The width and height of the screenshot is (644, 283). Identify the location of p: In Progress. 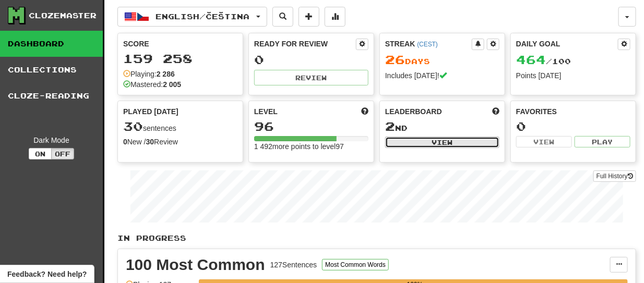
(376, 238).